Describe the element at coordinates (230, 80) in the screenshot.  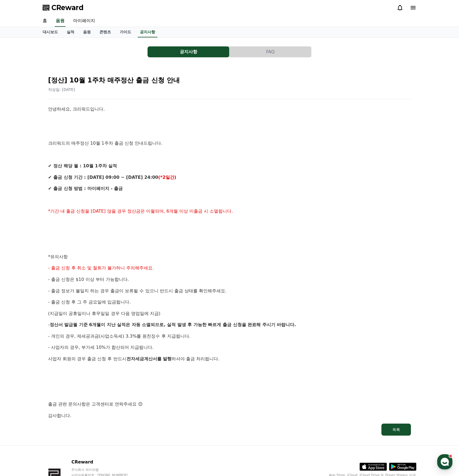
I see `h2: [정산] 10월 1주차 매주정산 출금 신청 안내` at that location.